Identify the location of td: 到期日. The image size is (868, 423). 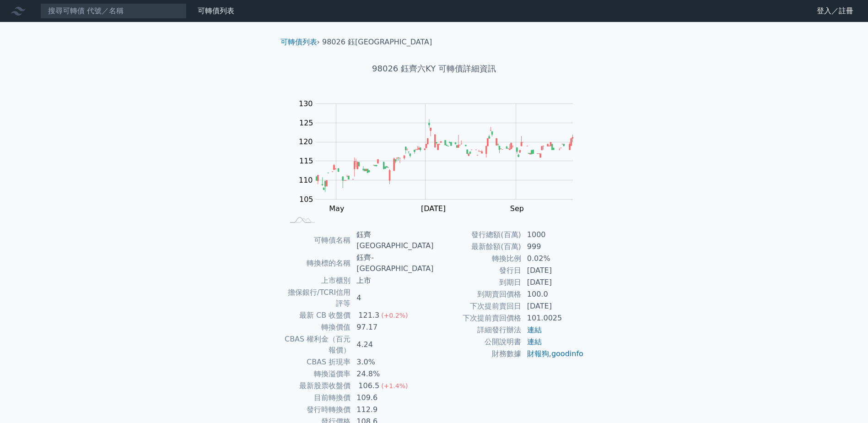
(478, 282).